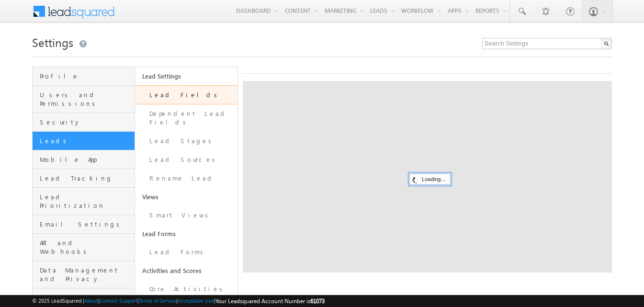 The width and height of the screenshot is (644, 307). Describe the element at coordinates (86, 178) in the screenshot. I see `span: Lead Tracking` at that location.